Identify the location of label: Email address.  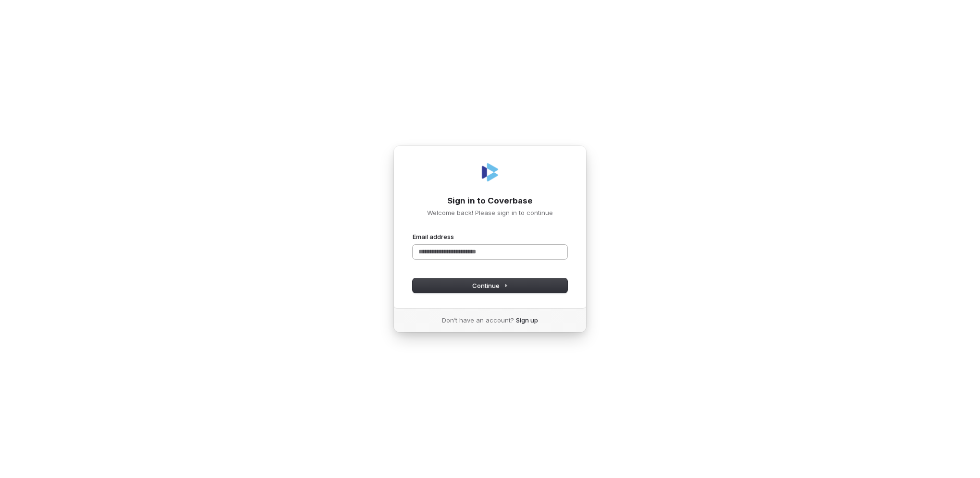
(433, 237).